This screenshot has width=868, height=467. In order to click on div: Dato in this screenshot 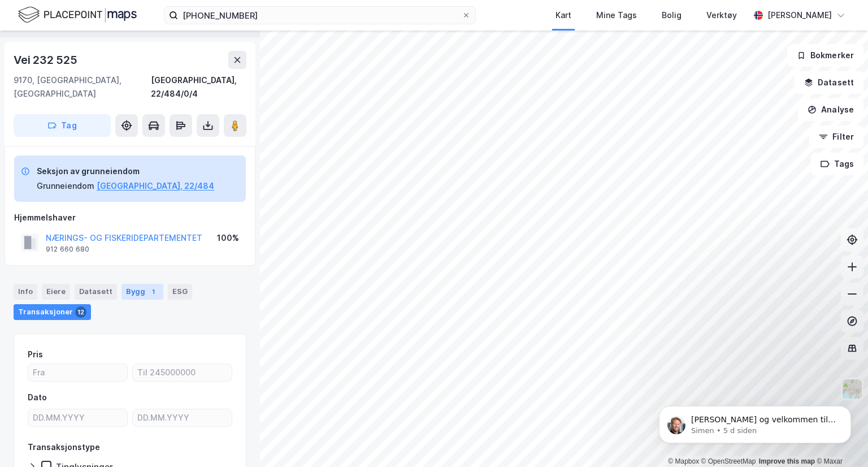, I will do `click(37, 397)`.